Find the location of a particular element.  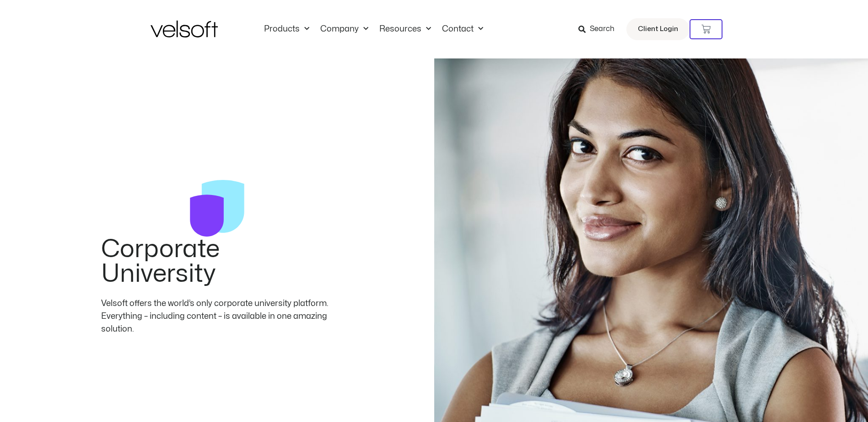

a: ProductsMenu Toggle is located at coordinates (286, 29).